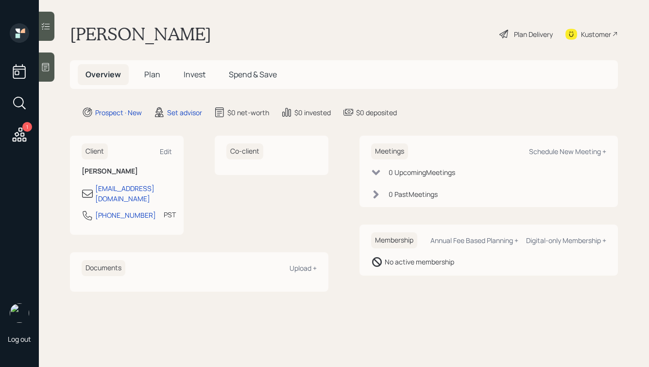  I want to click on div: 0 Upcoming Meeting s, so click(422, 172).